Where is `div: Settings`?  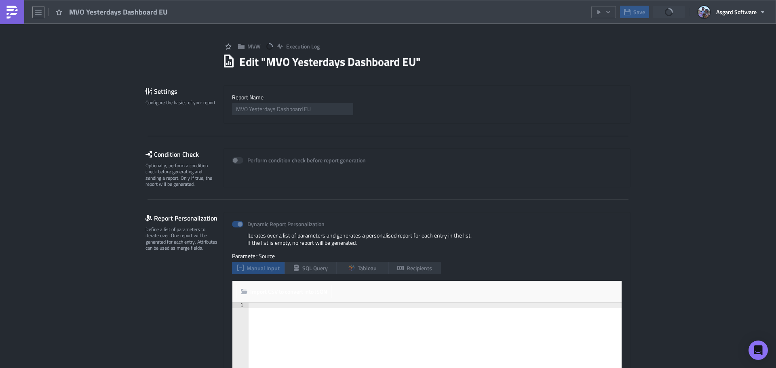 div: Settings is located at coordinates (184, 91).